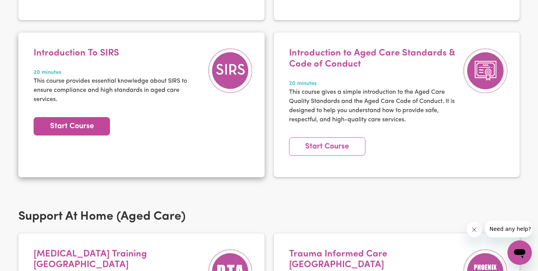 Image resolution: width=538 pixels, height=271 pixels. What do you see at coordinates (25, 8) in the screenshot?
I see `span: Need any help?` at bounding box center [25, 8].